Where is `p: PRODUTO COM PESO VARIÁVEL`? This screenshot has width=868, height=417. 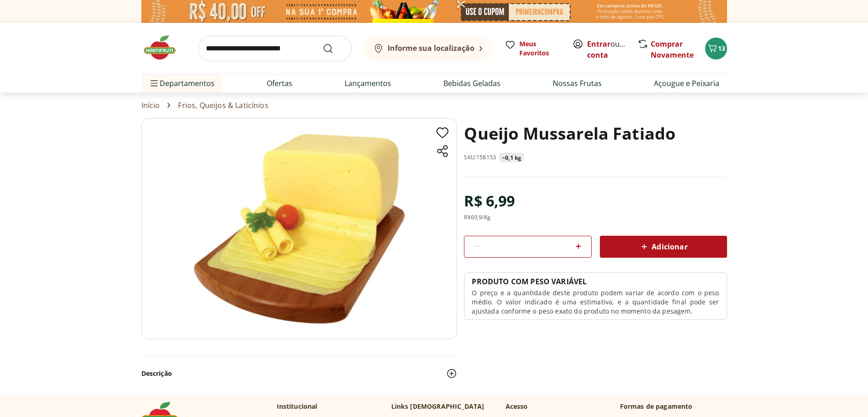 p: PRODUTO COM PESO VARIÁVEL is located at coordinates (529, 282).